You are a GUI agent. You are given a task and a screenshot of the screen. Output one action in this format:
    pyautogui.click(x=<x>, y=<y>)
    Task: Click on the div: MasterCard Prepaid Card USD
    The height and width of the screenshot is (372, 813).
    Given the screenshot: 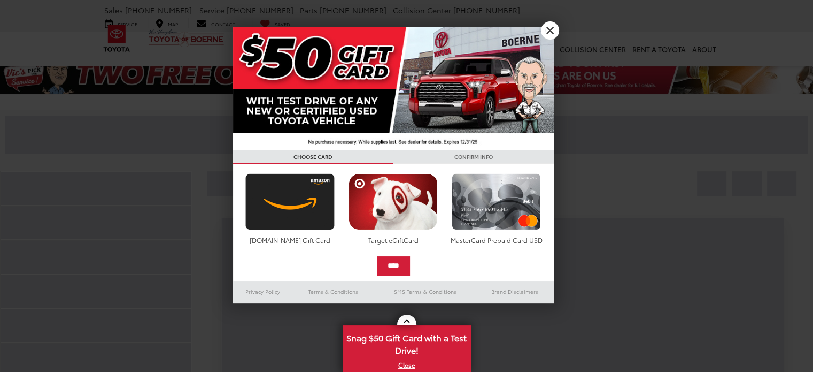 What is the action you would take?
    pyautogui.click(x=496, y=240)
    